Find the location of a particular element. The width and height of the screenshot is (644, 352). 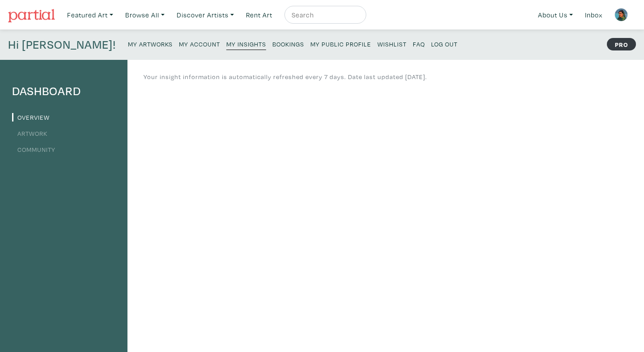

small: My Public Profile is located at coordinates (341, 44).